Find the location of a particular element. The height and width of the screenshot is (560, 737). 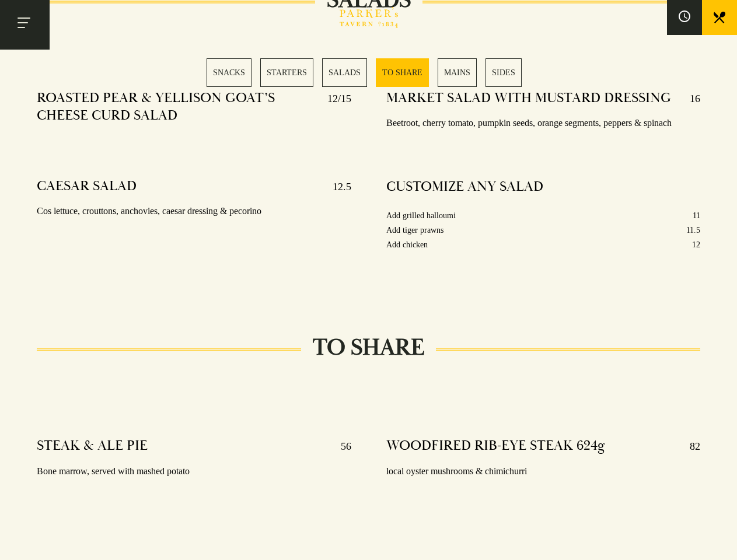

p: Bone marrow, served with mashed potato is located at coordinates (194, 471).